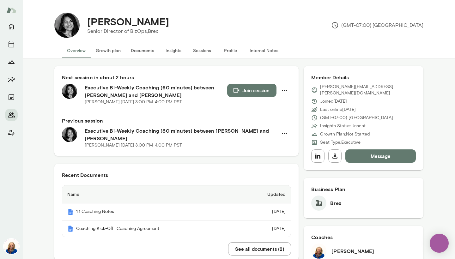 This screenshot has height=259, width=455. I want to click on button: Internal Notes, so click(264, 51).